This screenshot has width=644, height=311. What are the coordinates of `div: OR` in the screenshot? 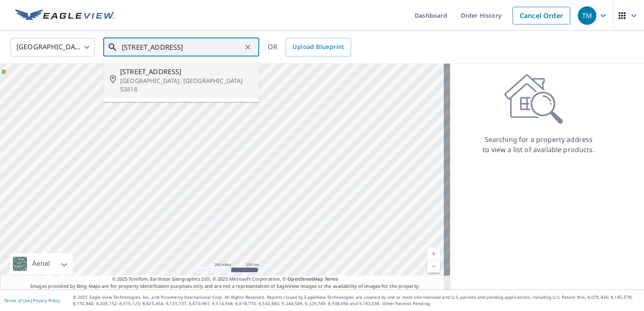 It's located at (309, 48).